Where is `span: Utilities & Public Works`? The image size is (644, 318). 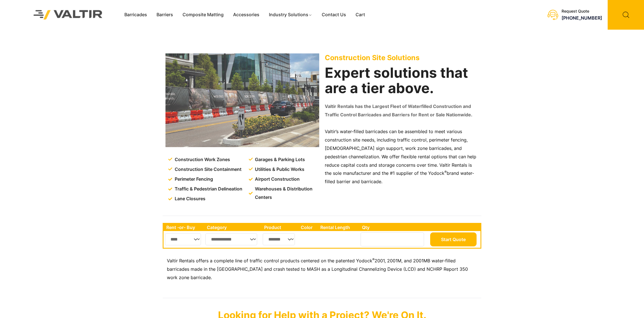 span: Utilities & Public Works is located at coordinates (279, 170).